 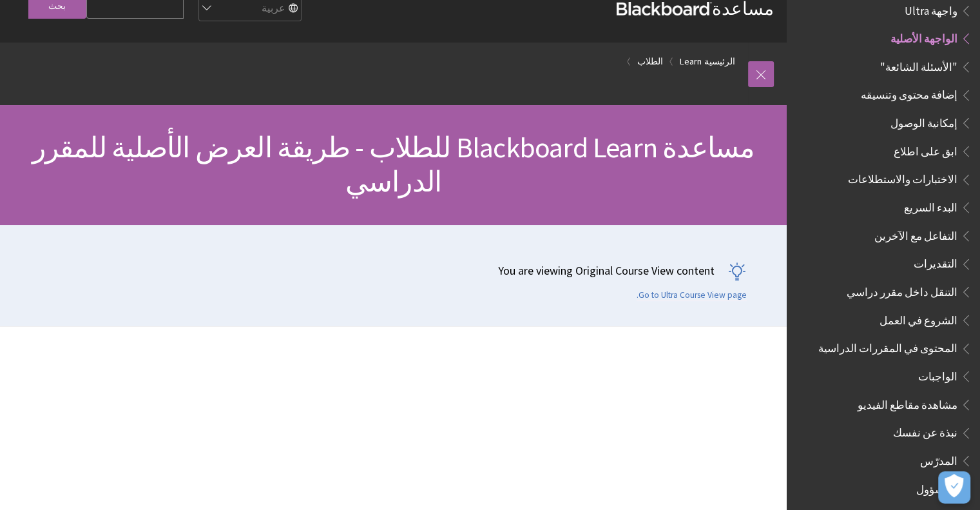 What do you see at coordinates (916, 234) in the screenshot?
I see `span: التفاعل مع الآخرين` at bounding box center [916, 234].